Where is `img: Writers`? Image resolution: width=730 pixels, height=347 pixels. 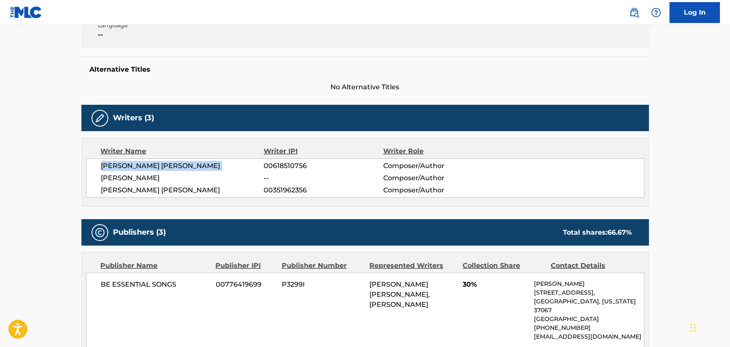 img: Writers is located at coordinates (100, 118).